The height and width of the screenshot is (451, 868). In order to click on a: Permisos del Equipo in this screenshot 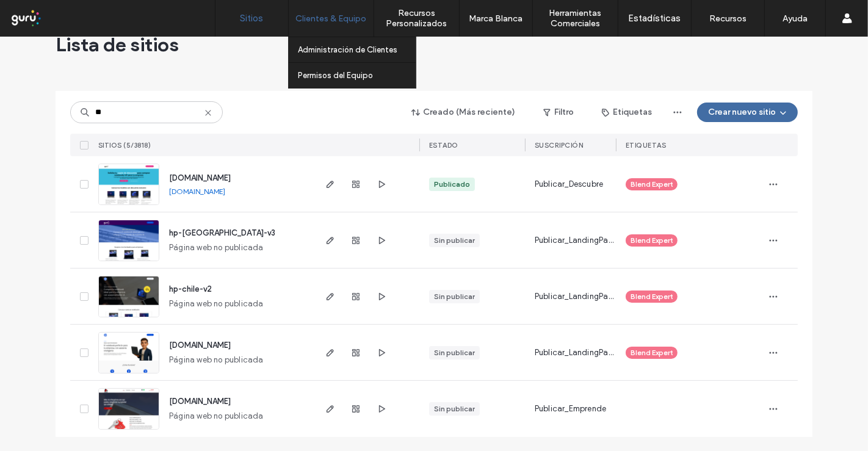, I will do `click(356, 75)`.